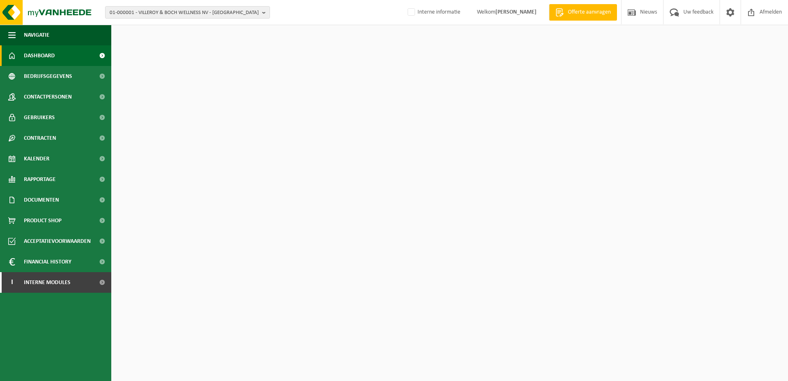 The image size is (788, 381). Describe the element at coordinates (39, 118) in the screenshot. I see `span: Gebruikers` at that location.